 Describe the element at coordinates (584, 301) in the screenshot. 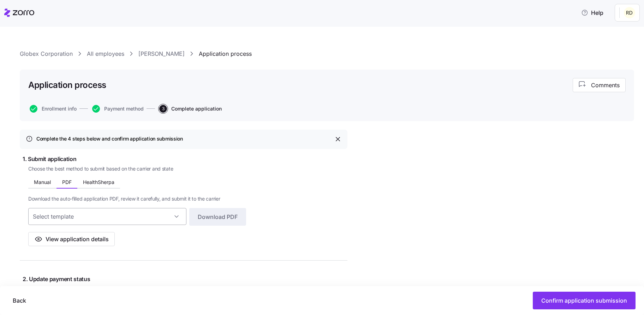

I see `button: Confirm application submission` at that location.